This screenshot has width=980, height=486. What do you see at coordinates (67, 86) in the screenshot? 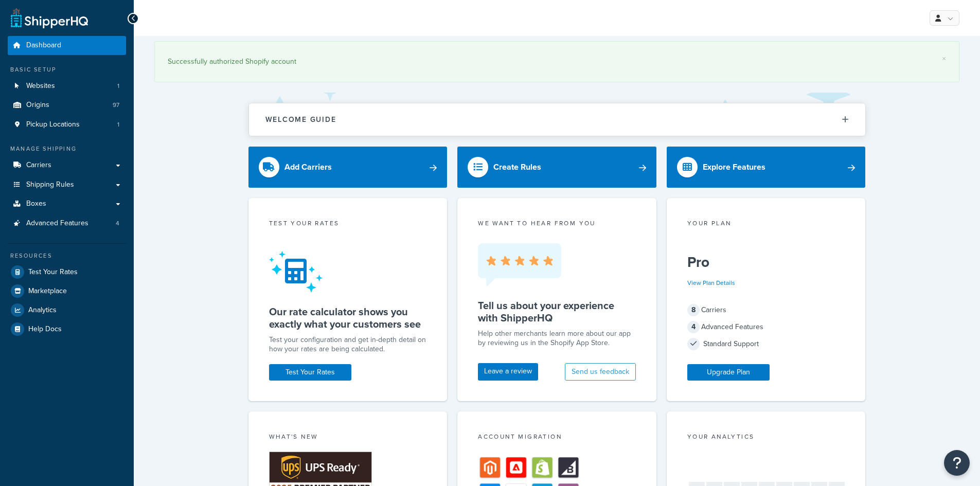
I see `li: Websites` at bounding box center [67, 86].